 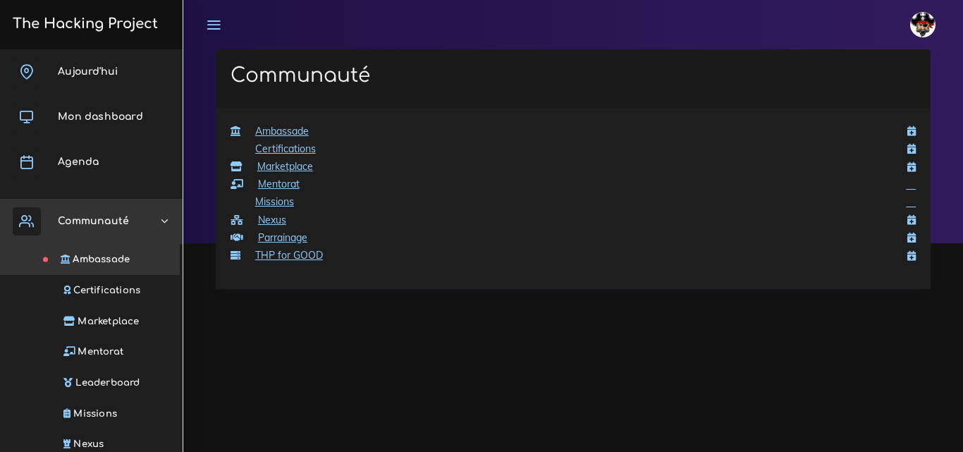 What do you see at coordinates (923, 25) in the screenshot?
I see `img: avatar` at bounding box center [923, 25].